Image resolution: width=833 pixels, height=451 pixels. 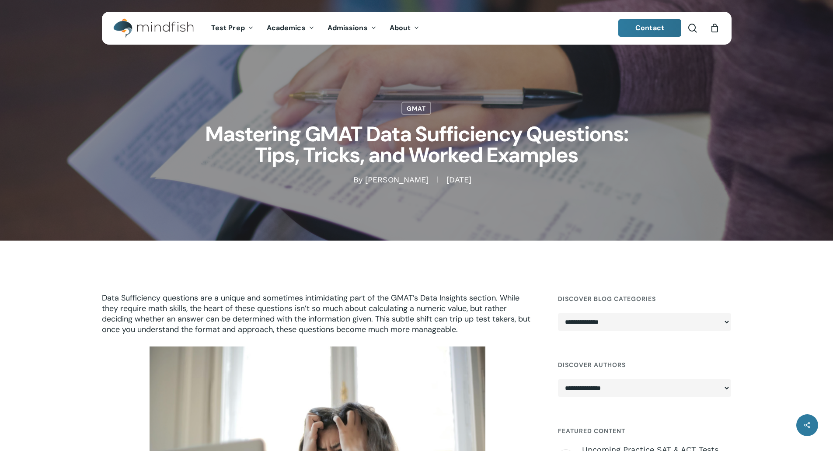 What do you see at coordinates (290, 28) in the screenshot?
I see `a: Academics` at bounding box center [290, 28].